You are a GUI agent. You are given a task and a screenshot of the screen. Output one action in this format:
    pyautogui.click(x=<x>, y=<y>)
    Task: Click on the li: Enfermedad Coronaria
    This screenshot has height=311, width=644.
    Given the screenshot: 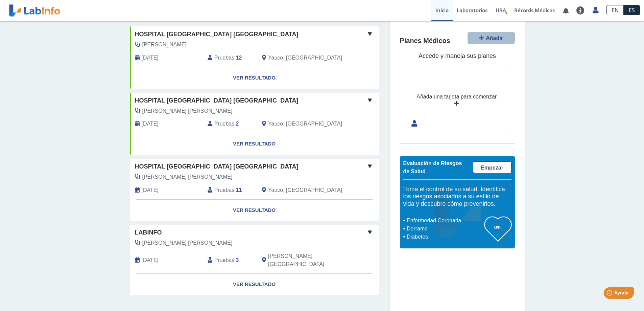 What is the action you would take?
    pyautogui.click(x=444, y=221)
    